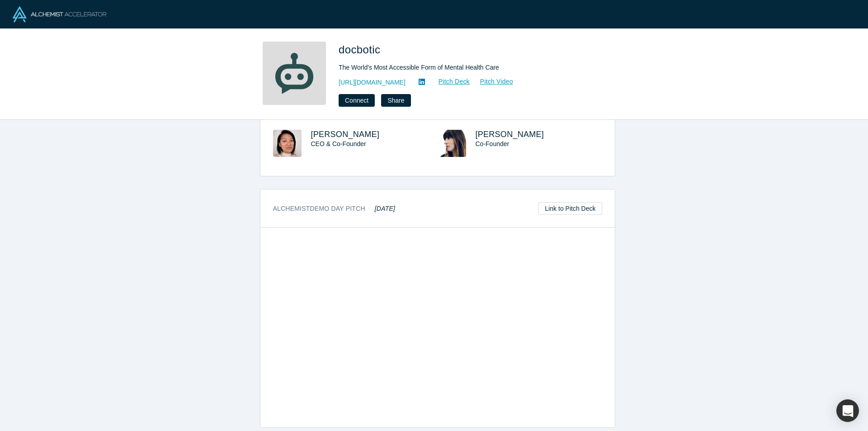  Describe the element at coordinates (492, 81) in the screenshot. I see `a: Pitch Video` at that location.